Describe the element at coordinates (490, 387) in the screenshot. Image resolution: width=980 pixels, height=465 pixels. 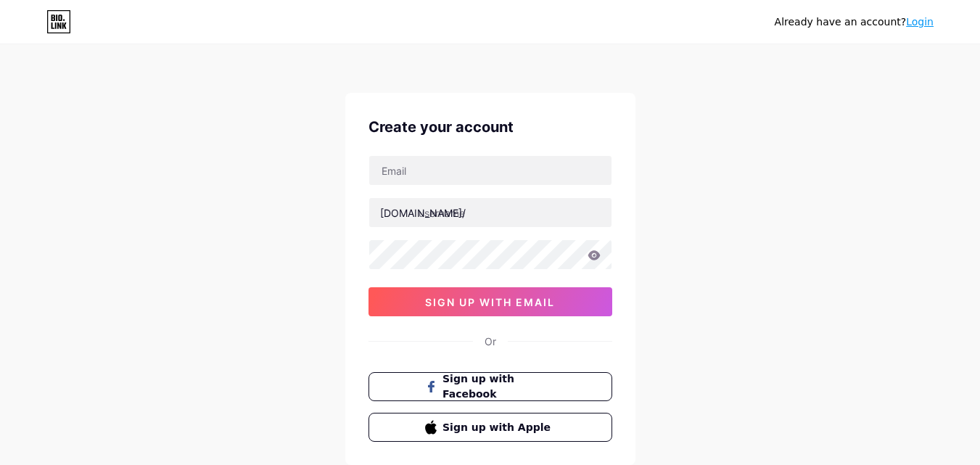
I see `button: Sign up with Facebook` at that location.